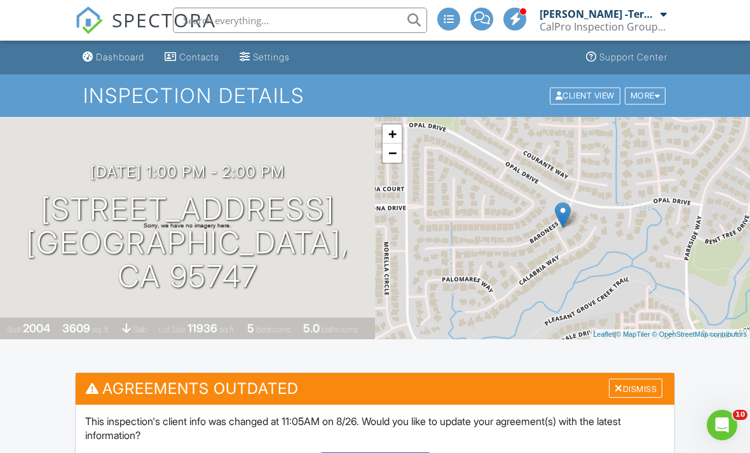  I want to click on img: The Best Home Inspection Software - Spectora, so click(89, 20).